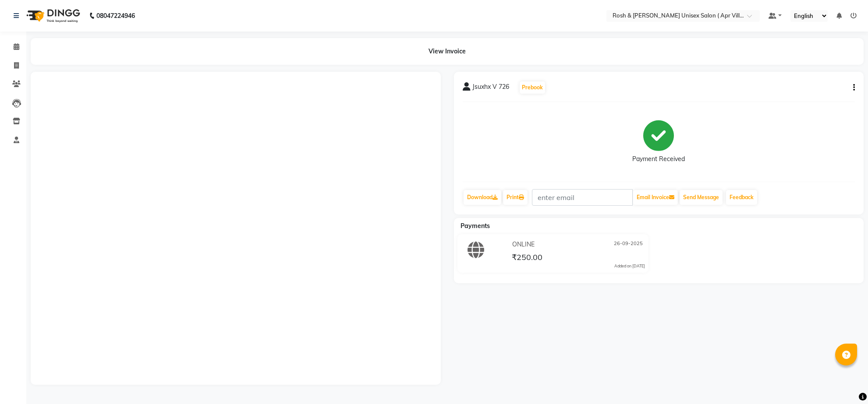 Image resolution: width=868 pixels, height=404 pixels. What do you see at coordinates (582, 197) in the screenshot?
I see `input: enter email` at bounding box center [582, 197].